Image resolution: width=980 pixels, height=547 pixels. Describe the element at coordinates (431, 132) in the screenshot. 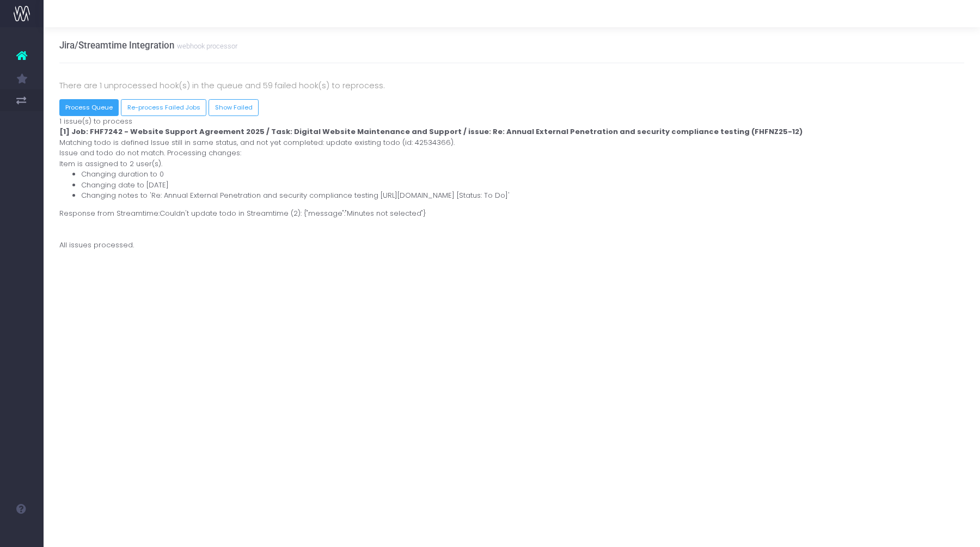

I see `strong: [1] Job: FHF7242 - Website Support Agreement 2025 / Task: Digital Website Maintenance and Support...` at that location.